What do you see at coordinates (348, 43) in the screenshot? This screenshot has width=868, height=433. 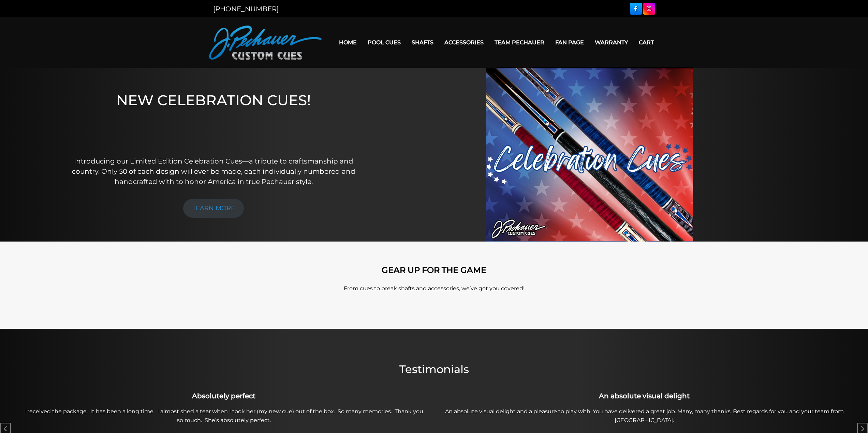 I see `a: Home` at bounding box center [348, 43].